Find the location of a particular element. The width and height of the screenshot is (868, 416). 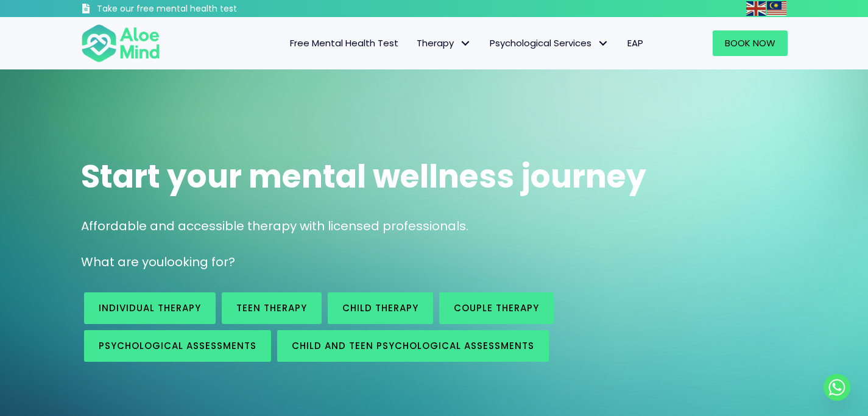

span: Therapy is located at coordinates (444, 42).